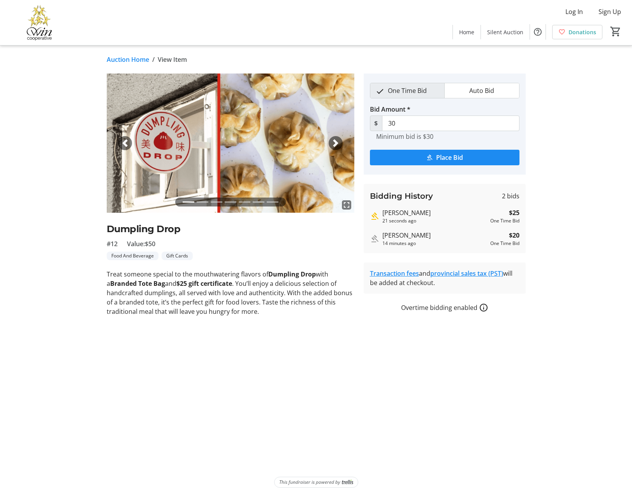 This screenshot has width=632, height=497. I want to click on button: Help, so click(537, 32).